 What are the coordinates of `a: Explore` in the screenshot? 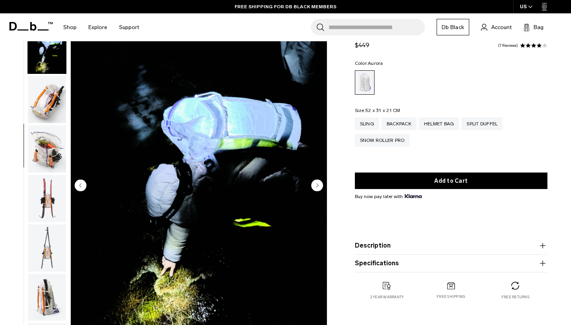 It's located at (98, 27).